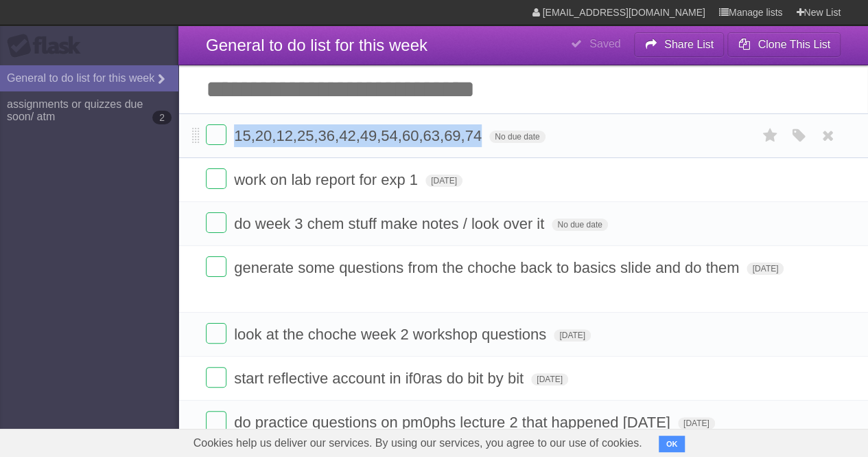  I want to click on span: 15,20,12,25,36,42,49,54,60,63,69,74, so click(359, 135).